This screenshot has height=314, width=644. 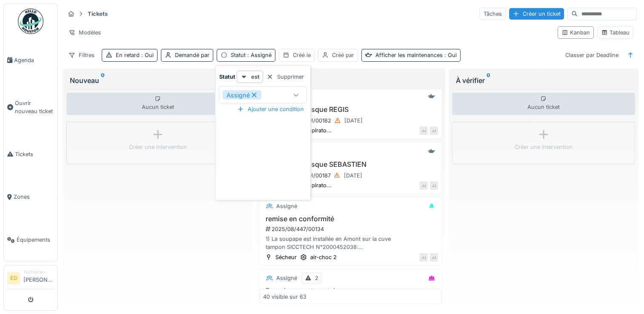 I want to click on div: Supprimer, so click(x=285, y=77).